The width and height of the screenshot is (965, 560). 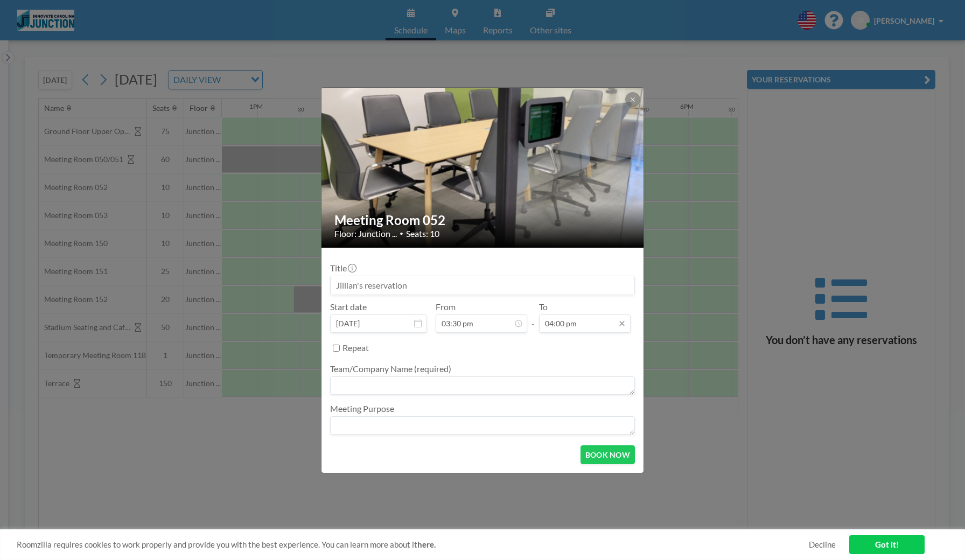 I want to click on span: Roomzilla requires cookies to work properly and provide you with the best experience. You can lea..., so click(x=413, y=545).